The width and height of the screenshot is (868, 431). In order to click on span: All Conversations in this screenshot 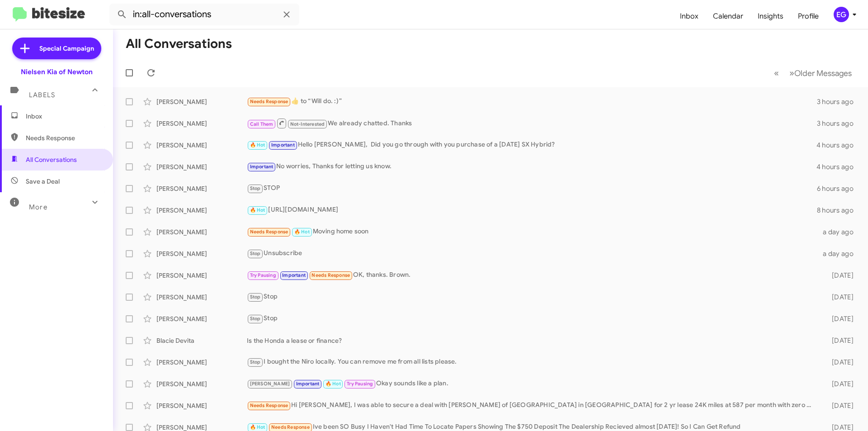, I will do `click(51, 160)`.